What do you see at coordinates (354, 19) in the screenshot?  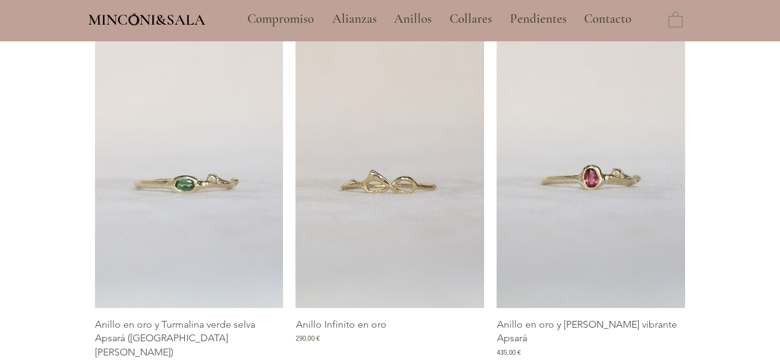 I see `a: Alianzas` at bounding box center [354, 19].